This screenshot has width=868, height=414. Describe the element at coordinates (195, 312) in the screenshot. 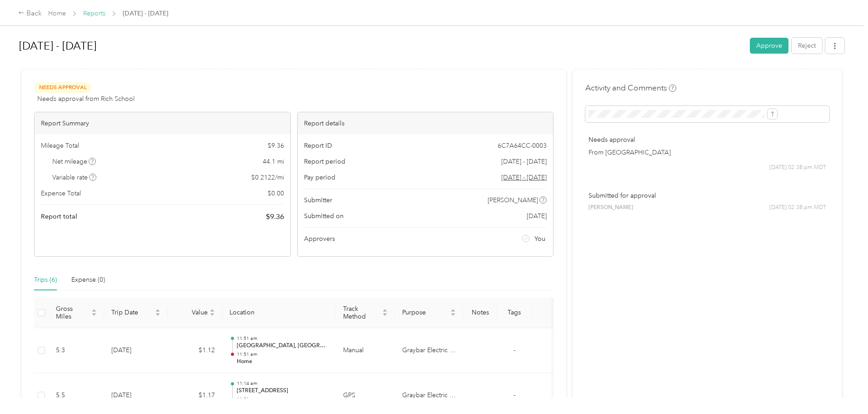

I see `th: Value` at that location.